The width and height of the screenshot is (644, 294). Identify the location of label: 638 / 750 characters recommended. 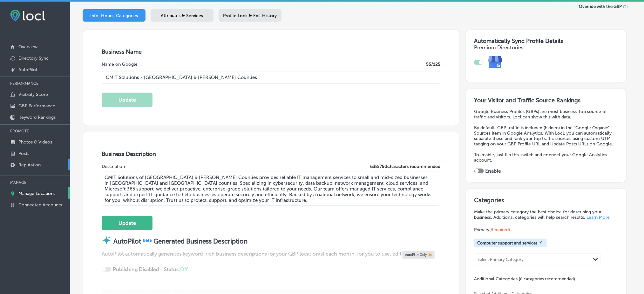
(405, 166).